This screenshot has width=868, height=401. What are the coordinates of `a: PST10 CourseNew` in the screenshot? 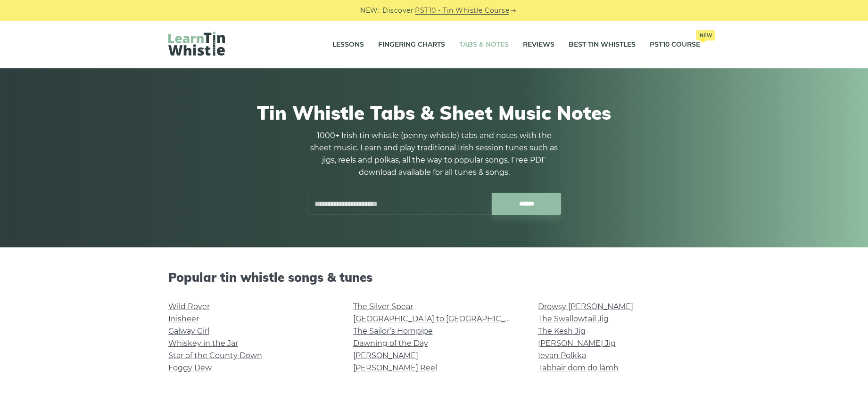 It's located at (674, 44).